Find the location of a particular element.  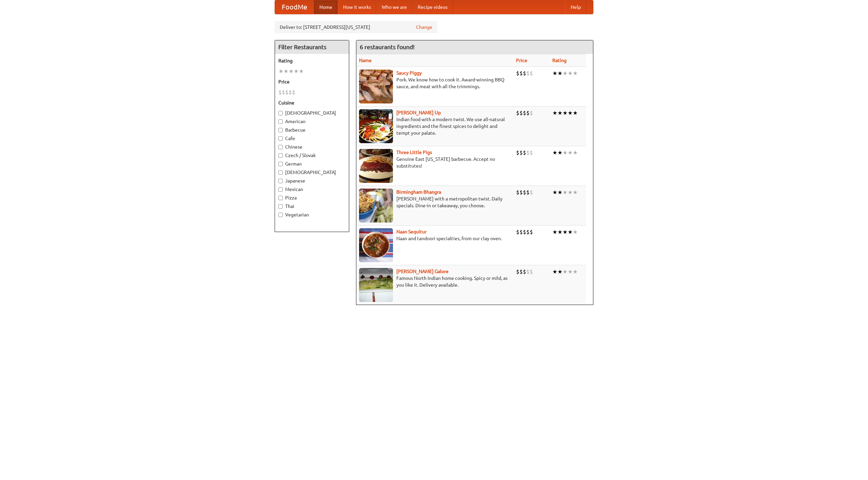

p: Famous North Indian home cooking. Spicy or mild, as you like it. Delivery available. is located at coordinates (434, 281).